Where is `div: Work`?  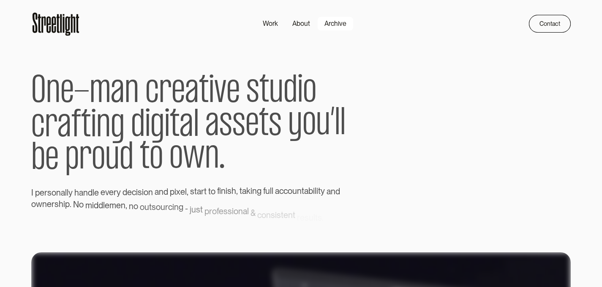
div: Work is located at coordinates (271, 24).